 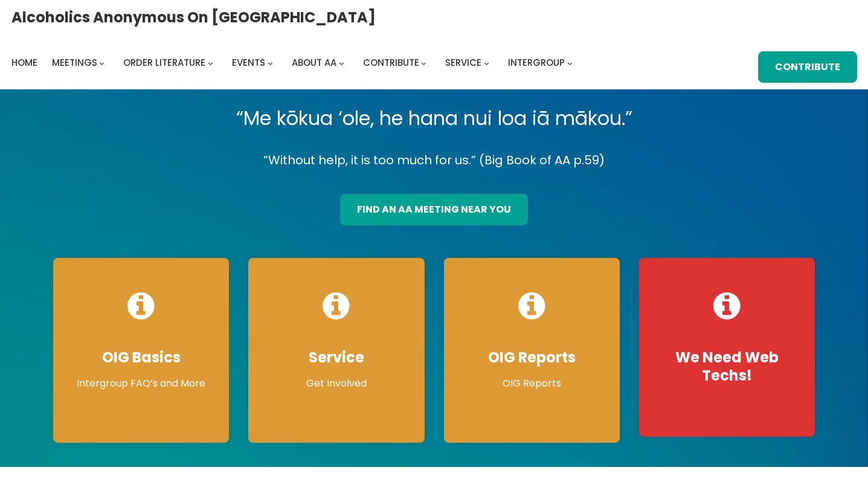 What do you see at coordinates (74, 63) in the screenshot?
I see `a: Meetings` at bounding box center [74, 63].